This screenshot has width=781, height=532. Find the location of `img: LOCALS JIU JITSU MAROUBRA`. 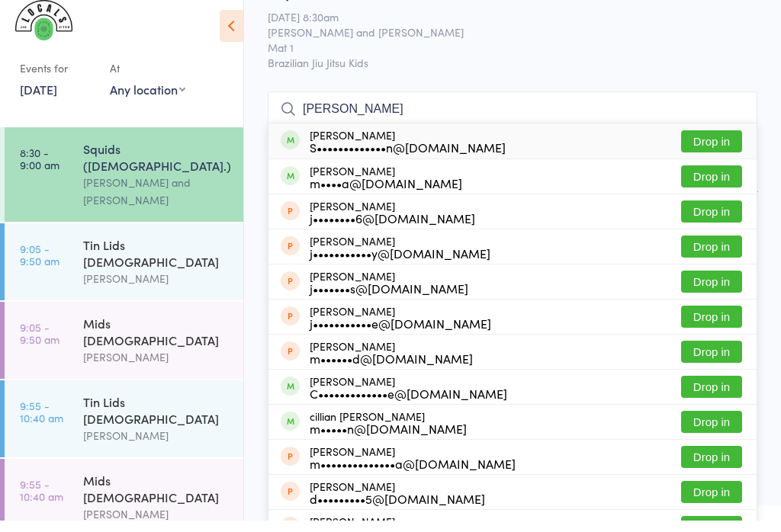

img: LOCALS JIU JITSU MAROUBRA is located at coordinates (43, 32).